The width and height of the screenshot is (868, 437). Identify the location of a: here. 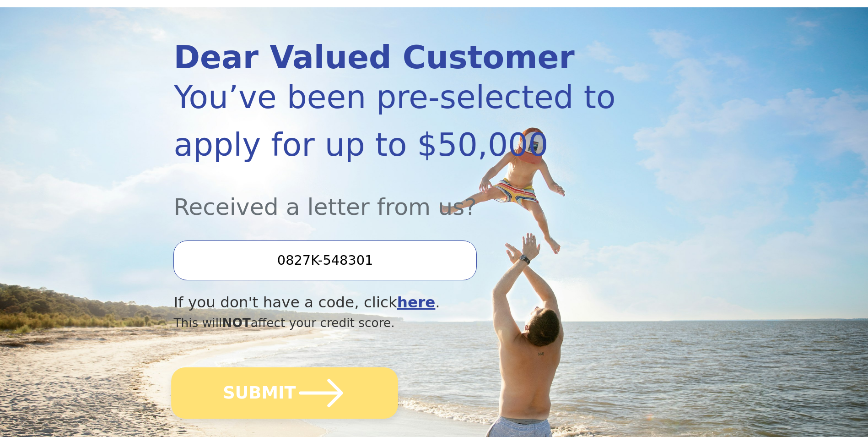
(416, 302).